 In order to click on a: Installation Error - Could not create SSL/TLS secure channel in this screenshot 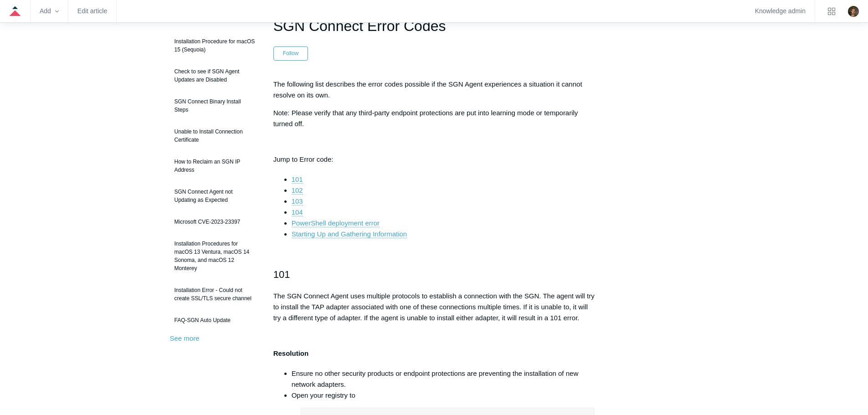, I will do `click(215, 294)`.